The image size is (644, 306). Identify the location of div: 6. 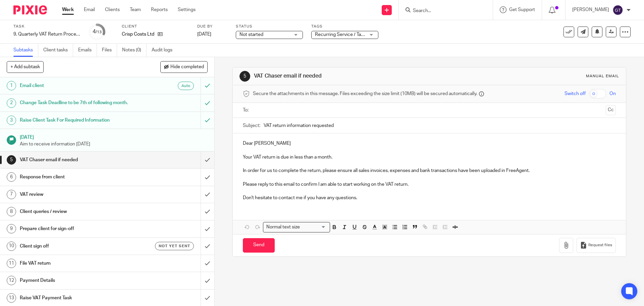
(12, 177).